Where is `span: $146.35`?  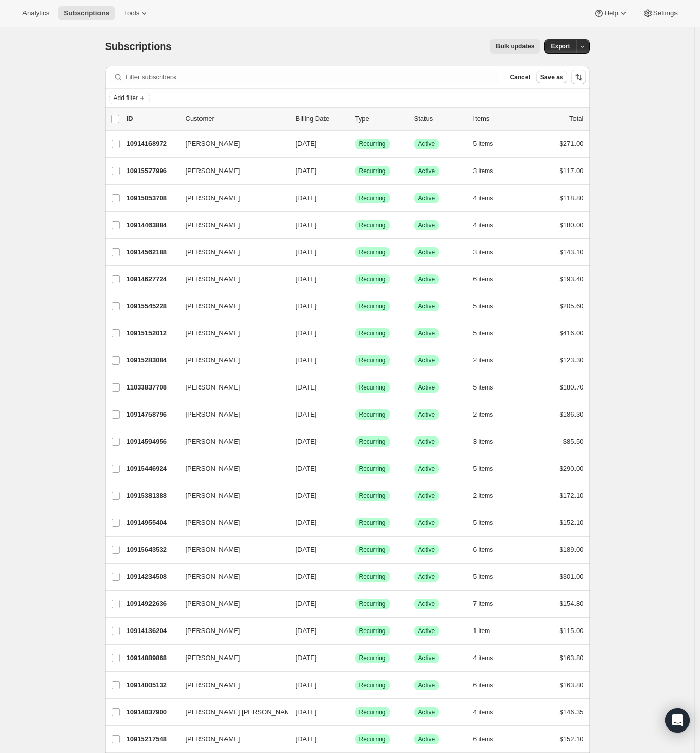
span: $146.35 is located at coordinates (572, 712).